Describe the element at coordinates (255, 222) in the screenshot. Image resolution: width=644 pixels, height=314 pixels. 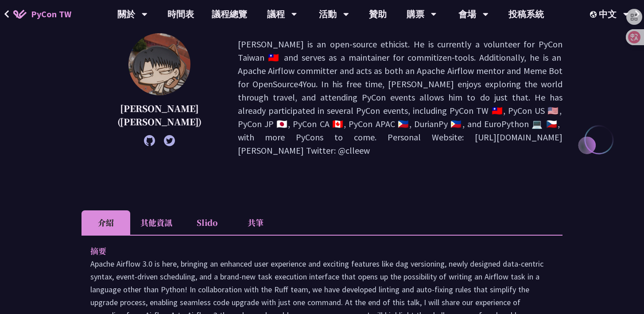
I see `li: 共筆` at that location.